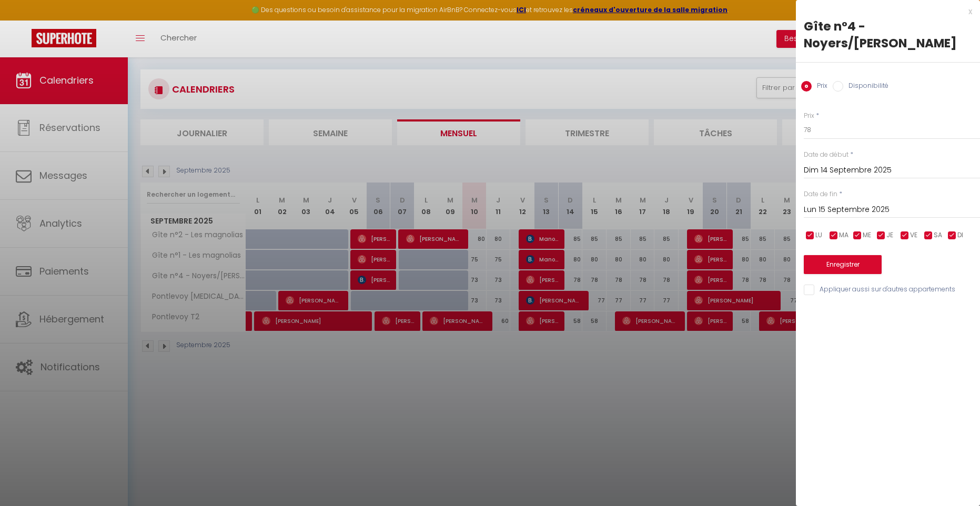 This screenshot has width=980, height=506. What do you see at coordinates (826, 155) in the screenshot?
I see `label: Date de début` at bounding box center [826, 155].